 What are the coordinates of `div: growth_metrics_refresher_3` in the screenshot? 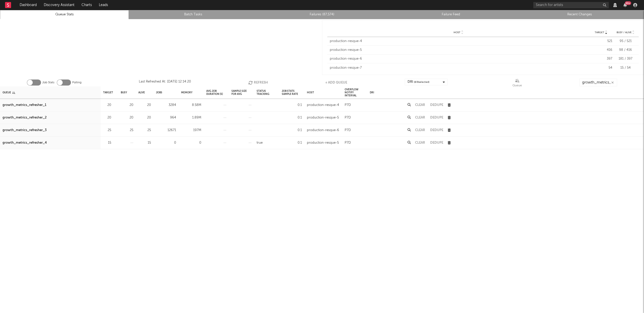 It's located at (24, 130).